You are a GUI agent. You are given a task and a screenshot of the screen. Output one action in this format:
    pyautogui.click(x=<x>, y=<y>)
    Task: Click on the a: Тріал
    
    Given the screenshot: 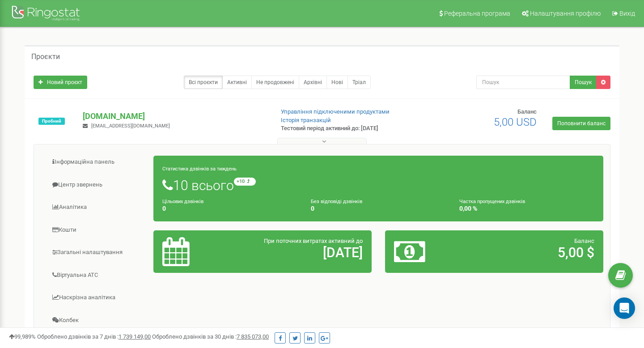 What is the action you would take?
    pyautogui.click(x=359, y=82)
    